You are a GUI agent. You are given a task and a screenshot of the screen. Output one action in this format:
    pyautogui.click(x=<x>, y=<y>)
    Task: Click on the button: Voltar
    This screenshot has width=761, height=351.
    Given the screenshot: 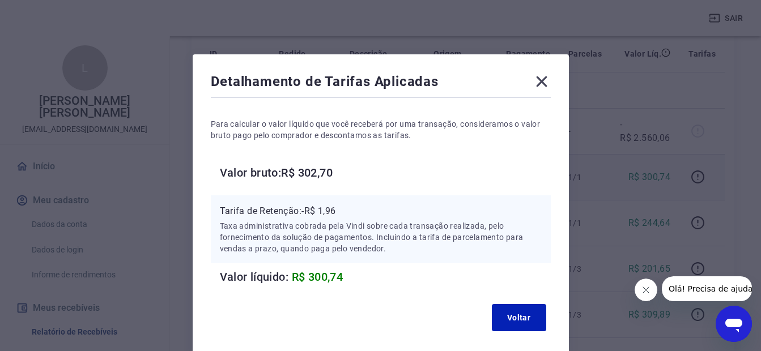 What is the action you would take?
    pyautogui.click(x=519, y=318)
    